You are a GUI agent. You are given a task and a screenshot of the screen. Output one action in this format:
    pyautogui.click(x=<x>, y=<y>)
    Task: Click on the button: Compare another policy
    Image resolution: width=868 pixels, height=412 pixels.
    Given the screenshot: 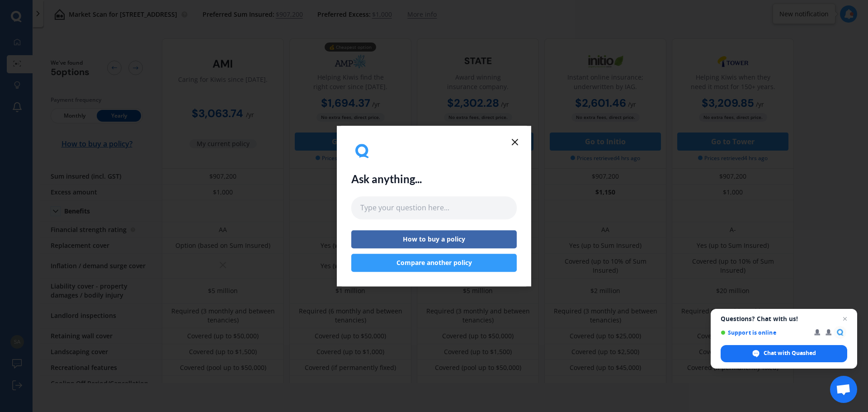 What is the action you would take?
    pyautogui.click(x=434, y=263)
    